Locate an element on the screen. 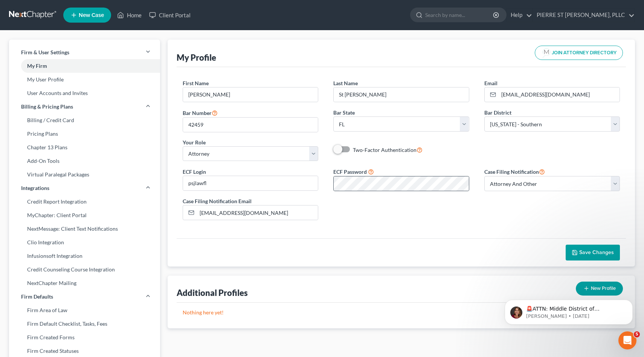  a: Add-On Tools is located at coordinates (84, 161).